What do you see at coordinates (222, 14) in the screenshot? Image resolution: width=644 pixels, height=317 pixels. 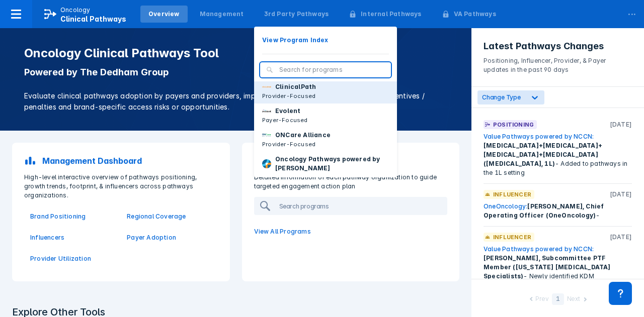 I see `div: Management` at bounding box center [222, 14].